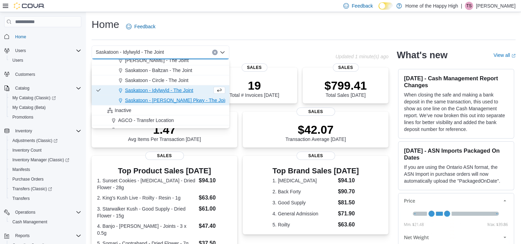 The image size is (521, 244). I want to click on p: Updated 1 minute(s) ago, so click(362, 56).